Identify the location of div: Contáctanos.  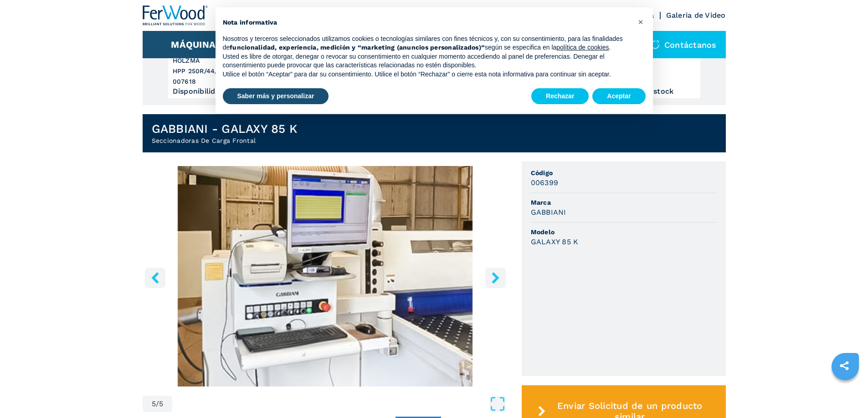
(684, 45).